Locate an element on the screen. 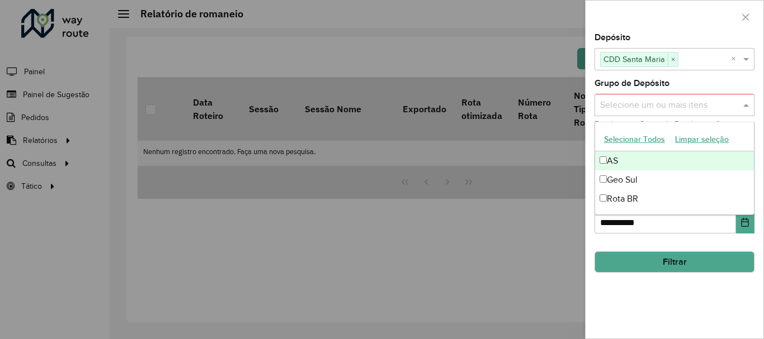 This screenshot has width=764, height=339. button: Selecionar Todos is located at coordinates (634, 139).